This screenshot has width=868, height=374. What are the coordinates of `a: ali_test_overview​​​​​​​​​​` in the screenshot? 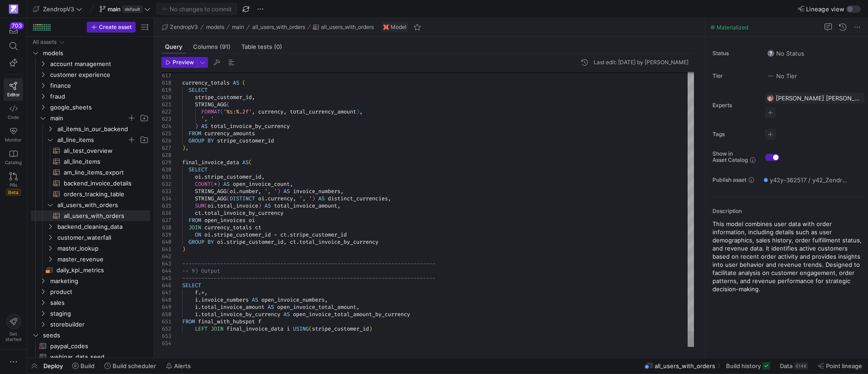 It's located at (91, 150).